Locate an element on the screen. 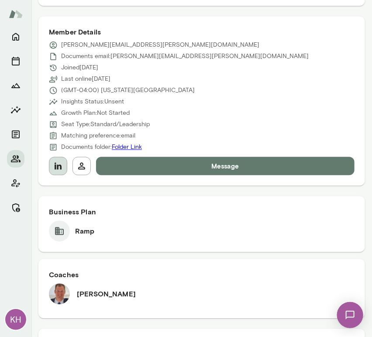 This screenshot has height=337, width=372. button: Sessions is located at coordinates (16, 61).